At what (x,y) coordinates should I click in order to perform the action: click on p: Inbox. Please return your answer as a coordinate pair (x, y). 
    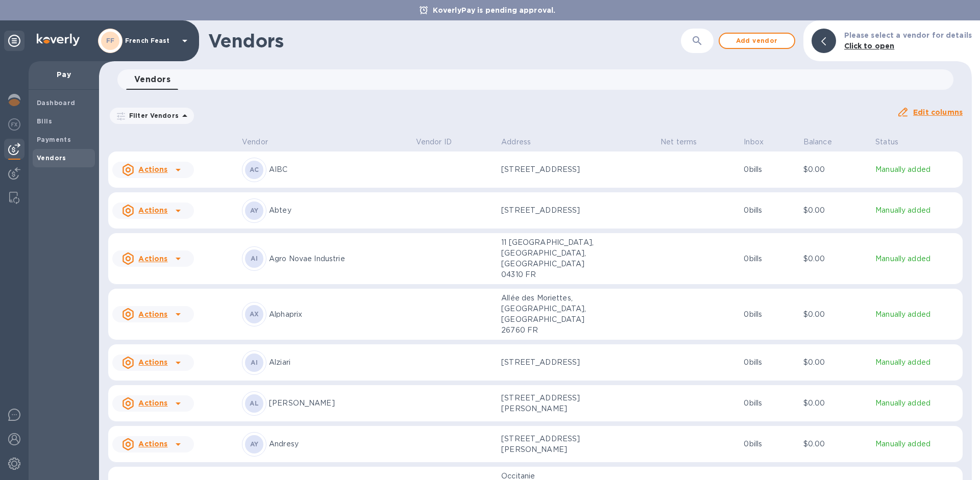
    Looking at the image, I should click on (754, 142).